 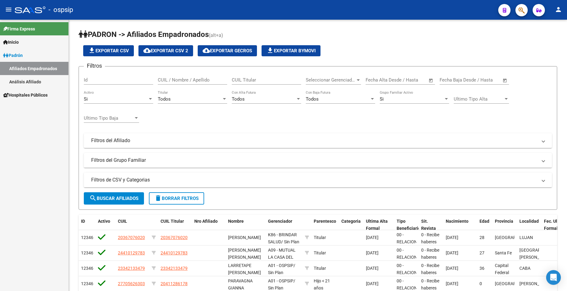 I want to click on span: 123461, so click(x=88, y=283).